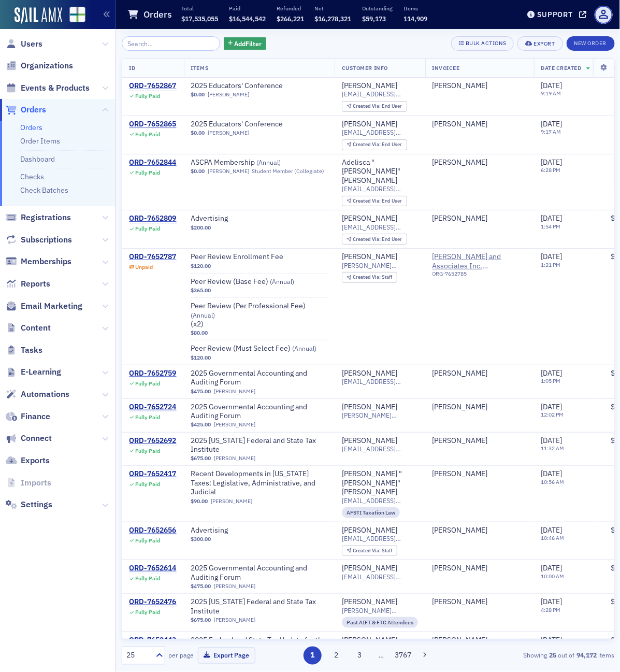 This screenshot has width=620, height=672. I want to click on p: Total, so click(199, 8).